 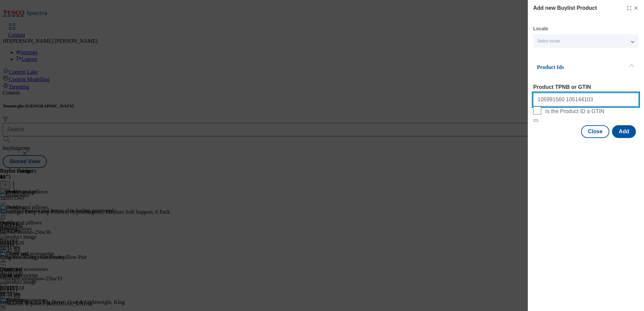 I want to click on p: Product Ids, so click(x=572, y=67).